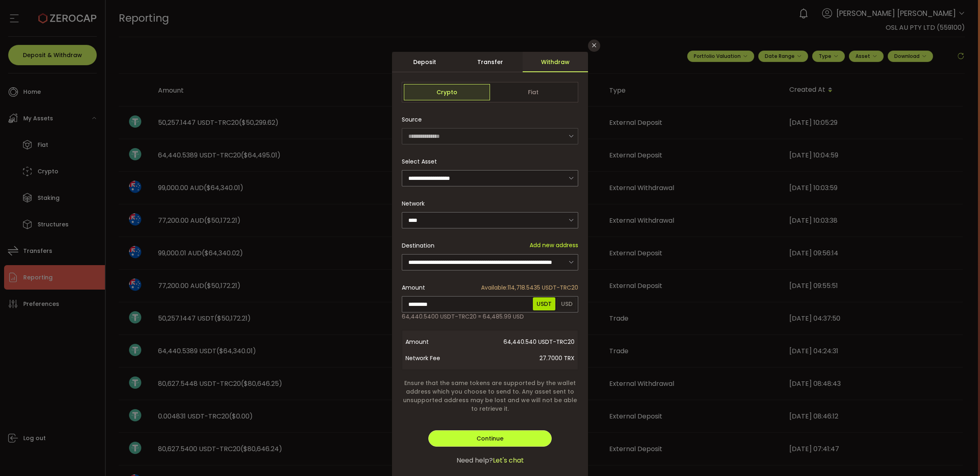 The image size is (980, 476). I want to click on span: Fiat, so click(533, 92).